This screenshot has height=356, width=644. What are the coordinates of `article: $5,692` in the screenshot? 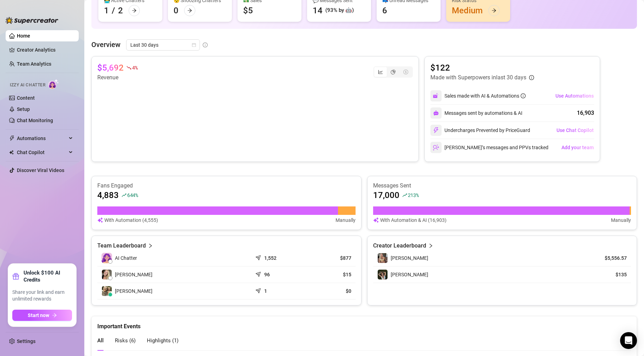 It's located at (110, 68).